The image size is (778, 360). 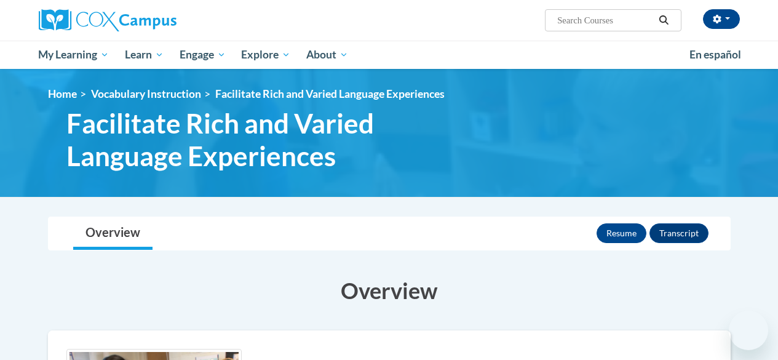 I want to click on a: Explore, so click(x=266, y=55).